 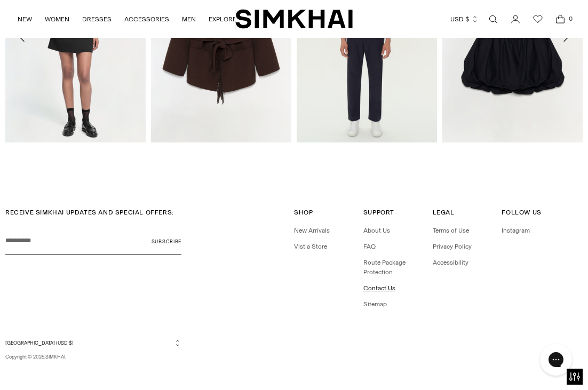 What do you see at coordinates (377, 230) in the screenshot?
I see `a: About Us` at bounding box center [377, 230].